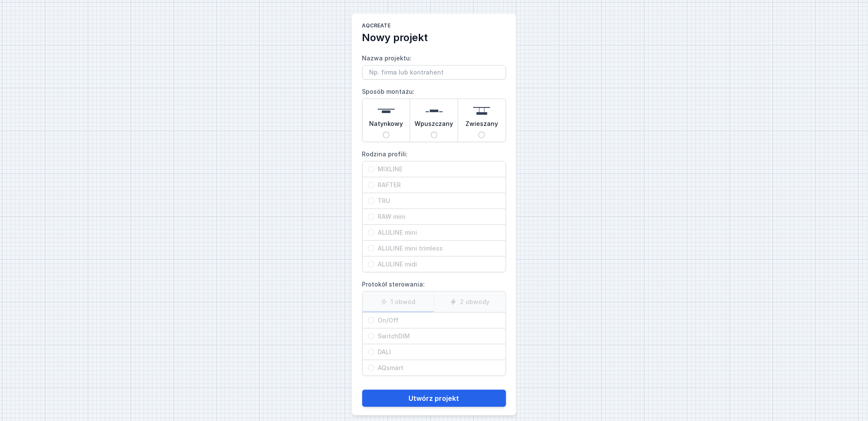 This screenshot has height=421, width=868. I want to click on input: Wpuszczany, so click(434, 135).